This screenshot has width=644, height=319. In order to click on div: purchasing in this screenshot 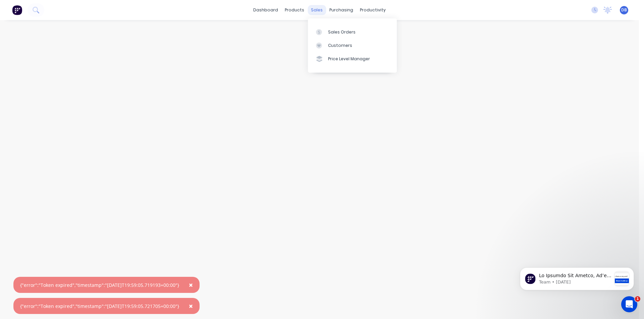, I will do `click(341, 10)`.